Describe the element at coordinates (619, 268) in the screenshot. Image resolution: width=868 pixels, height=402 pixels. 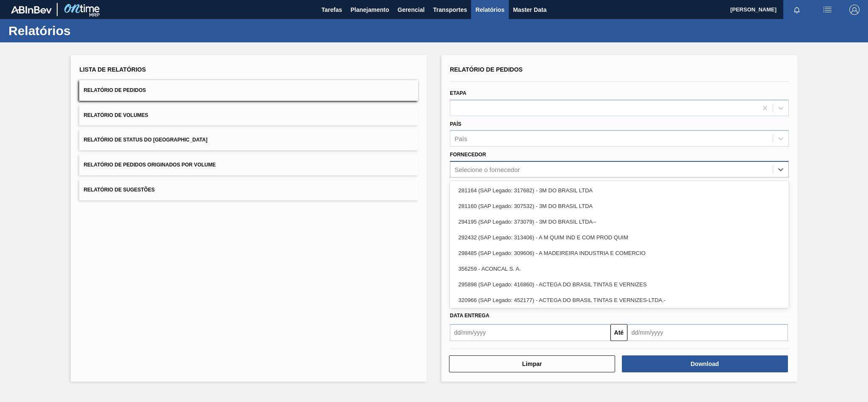
I see `div: 356259 - ACONCAL S. A.` at that location.